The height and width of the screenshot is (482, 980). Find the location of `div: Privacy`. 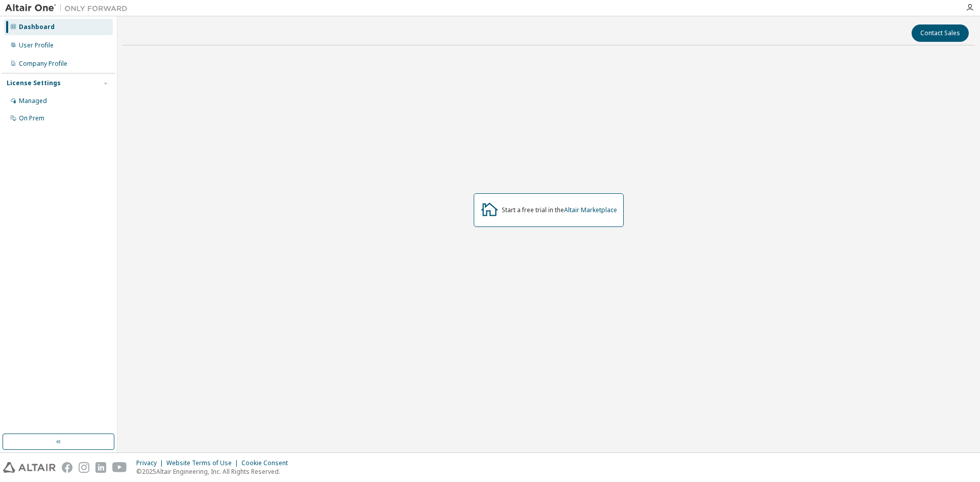

div: Privacy is located at coordinates (151, 463).